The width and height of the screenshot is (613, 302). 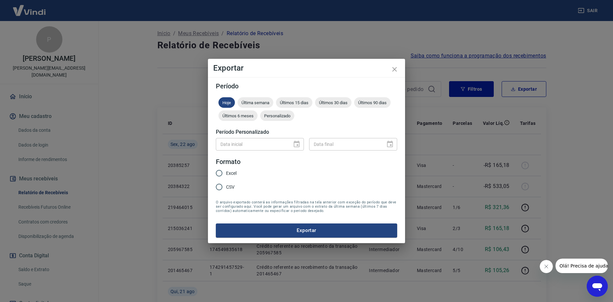 What do you see at coordinates (230, 187) in the screenshot?
I see `span: CSV` at bounding box center [230, 187].